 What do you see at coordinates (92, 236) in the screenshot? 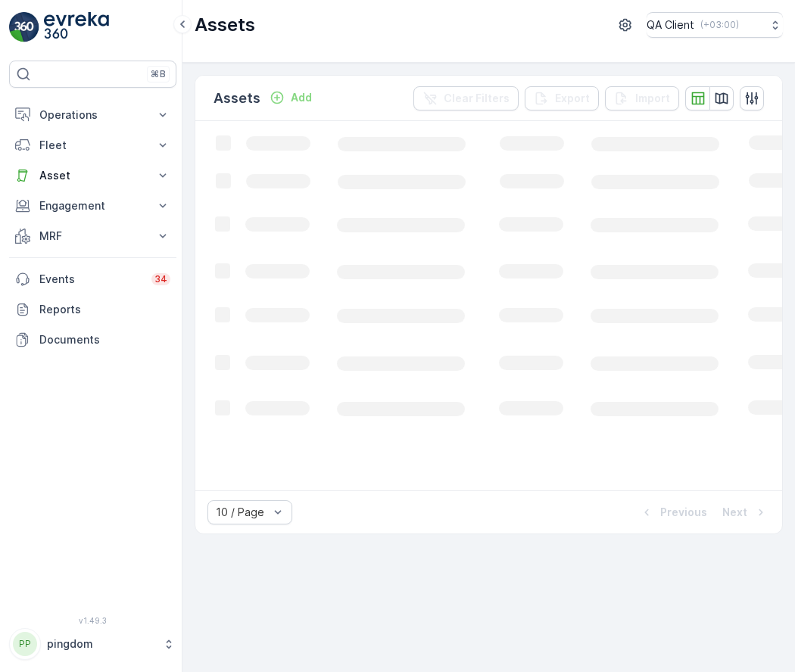
I see `p: MRF` at bounding box center [92, 236].